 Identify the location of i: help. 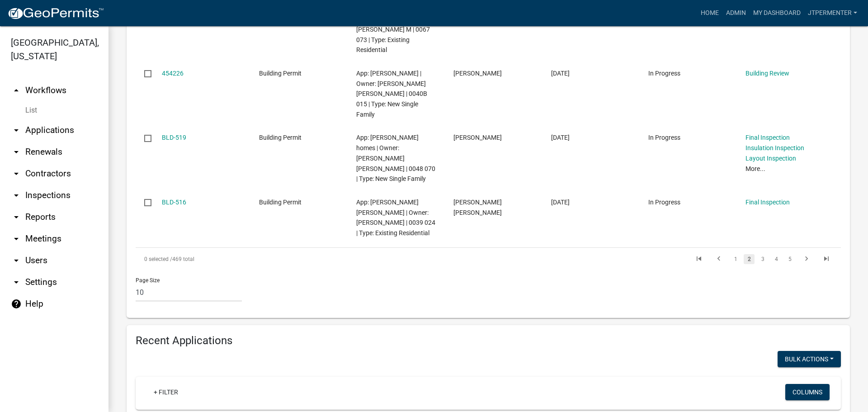
(16, 304).